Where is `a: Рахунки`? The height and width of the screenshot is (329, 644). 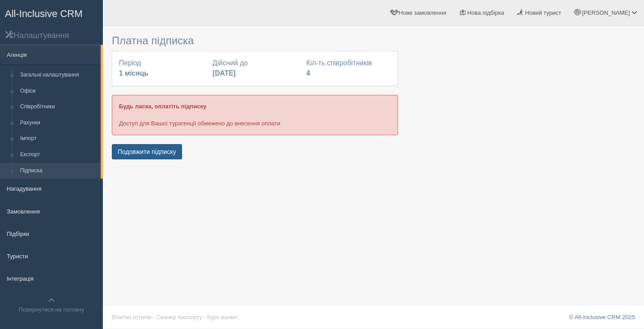 a: Рахунки is located at coordinates (58, 123).